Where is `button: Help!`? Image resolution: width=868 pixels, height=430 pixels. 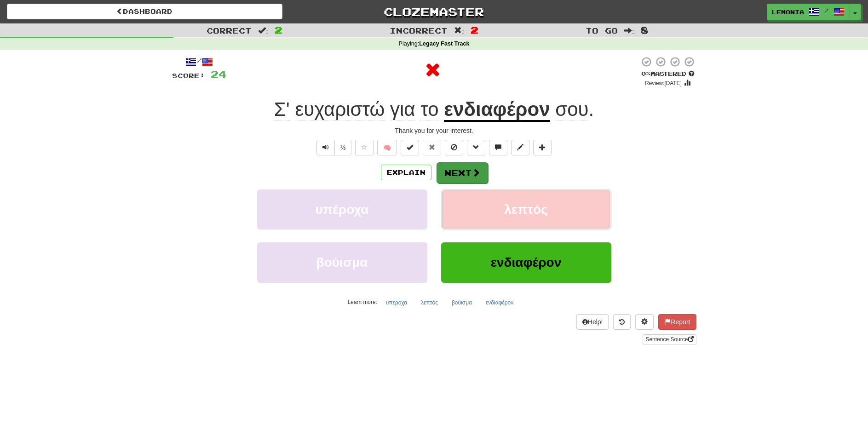
button: Help! is located at coordinates (592, 322).